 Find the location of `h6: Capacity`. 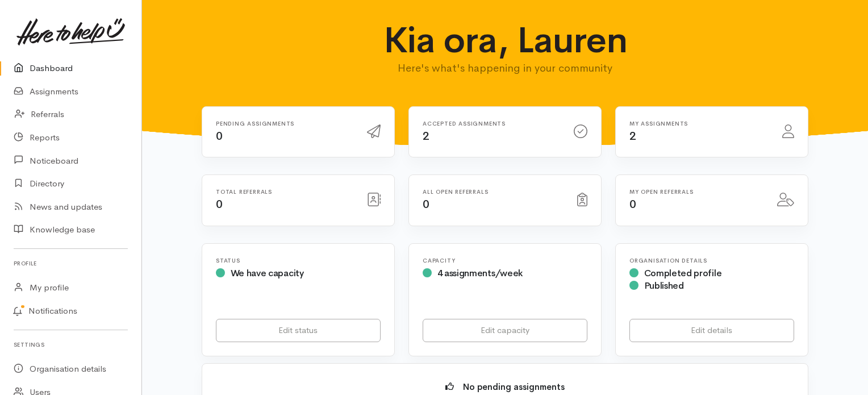

h6: Capacity is located at coordinates (505, 260).